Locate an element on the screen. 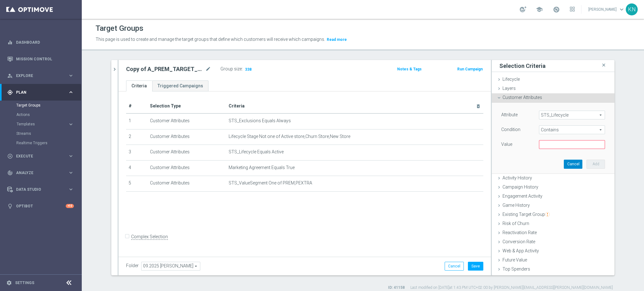  span: Reactivation Rate is located at coordinates (520, 233).